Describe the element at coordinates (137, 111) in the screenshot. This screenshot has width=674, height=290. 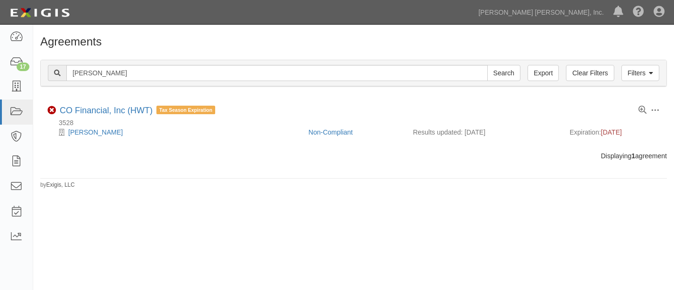
I see `div: CO Financial, Inc (HWT)` at that location.